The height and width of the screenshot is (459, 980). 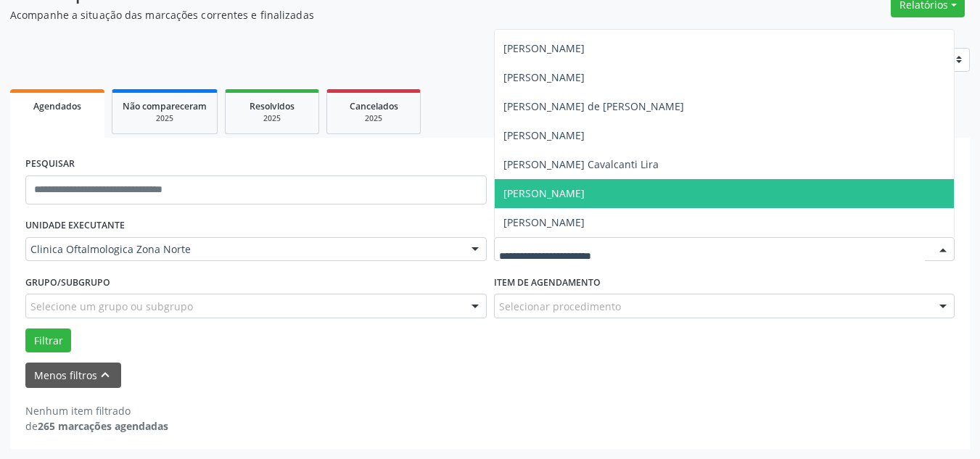 What do you see at coordinates (560, 306) in the screenshot?
I see `span: Selecionar procedimento` at bounding box center [560, 306].